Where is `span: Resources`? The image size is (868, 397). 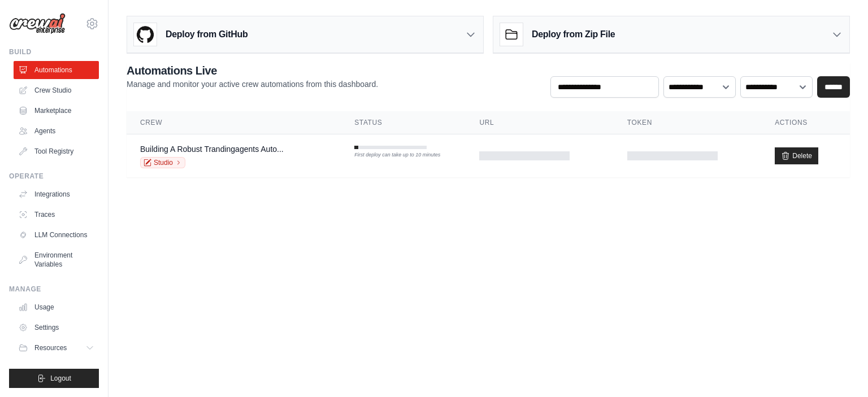 span: Resources is located at coordinates (50, 348).